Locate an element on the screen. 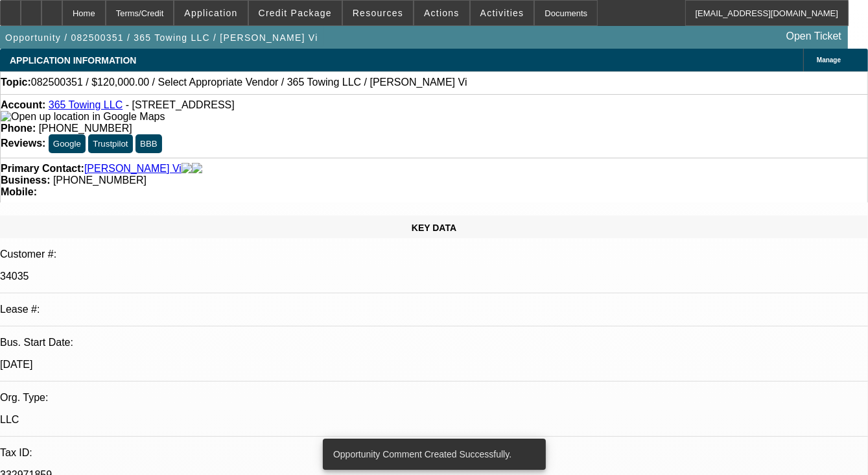  span: Activities is located at coordinates (503, 13).